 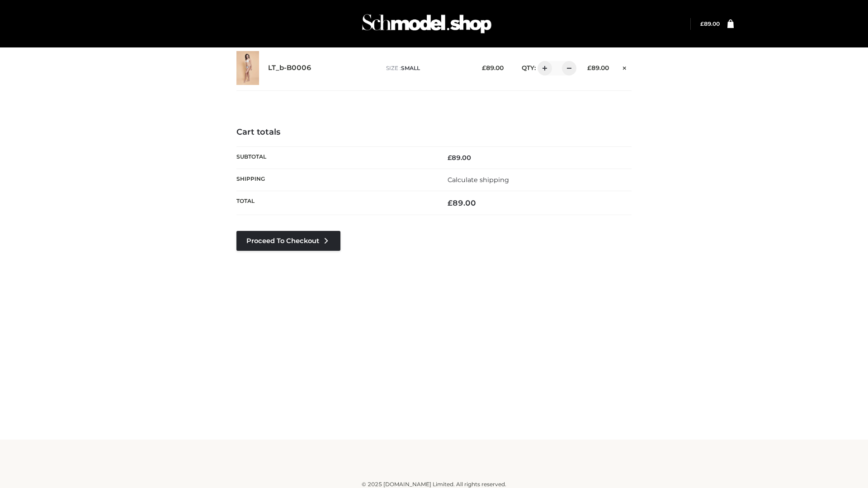 I want to click on img: Schmodel Admin 964, so click(x=427, y=23).